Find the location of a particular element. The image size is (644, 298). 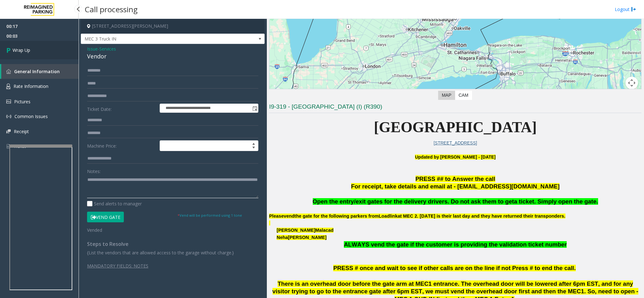

label: Ticket Date: is located at coordinates (122, 108).